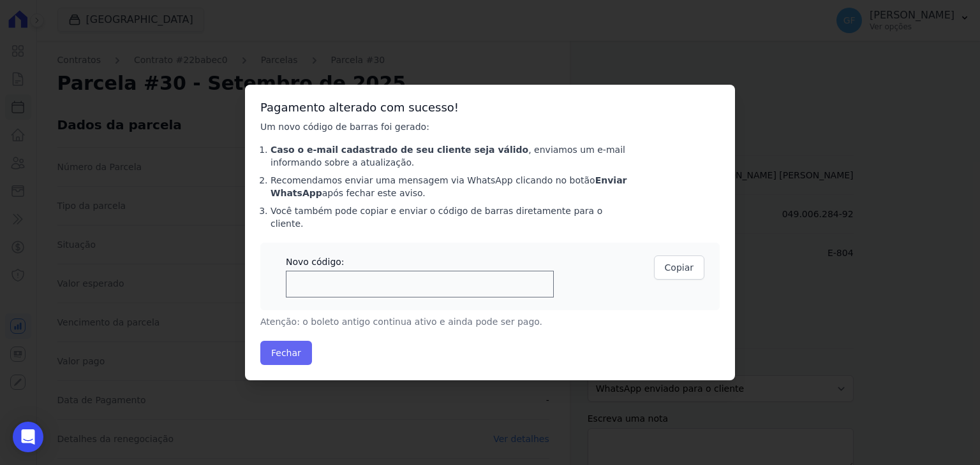 The height and width of the screenshot is (465, 980). Describe the element at coordinates (449, 217) in the screenshot. I see `li: Você também pode copiar e enviar o código de barras diretamente para o cliente.` at that location.